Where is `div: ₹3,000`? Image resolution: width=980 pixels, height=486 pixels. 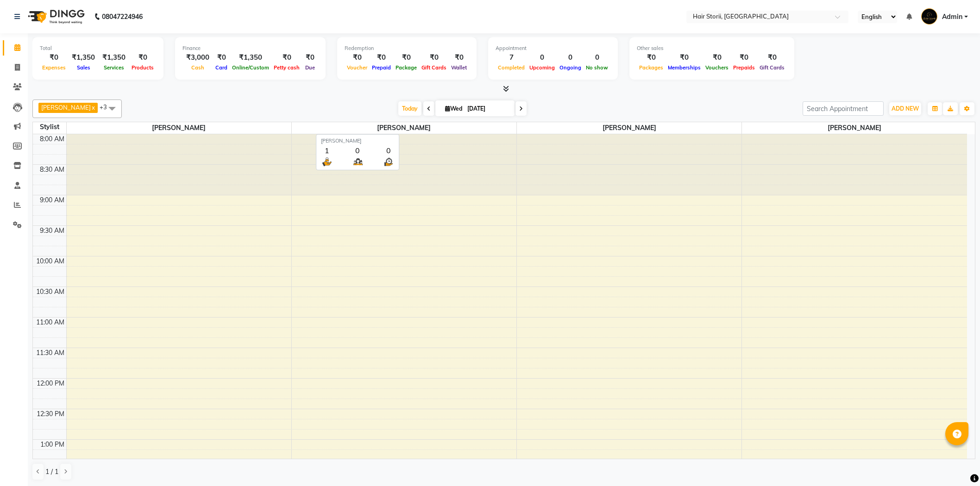 div: ₹3,000 is located at coordinates (198, 57).